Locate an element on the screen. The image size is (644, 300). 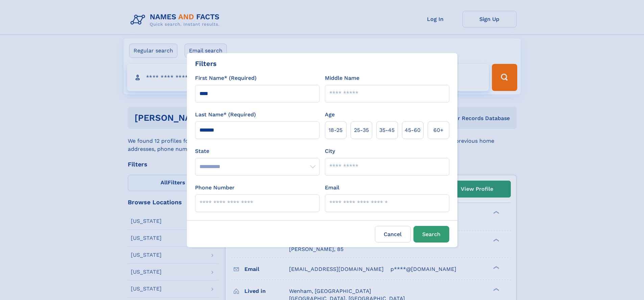
label: City is located at coordinates (330, 151).